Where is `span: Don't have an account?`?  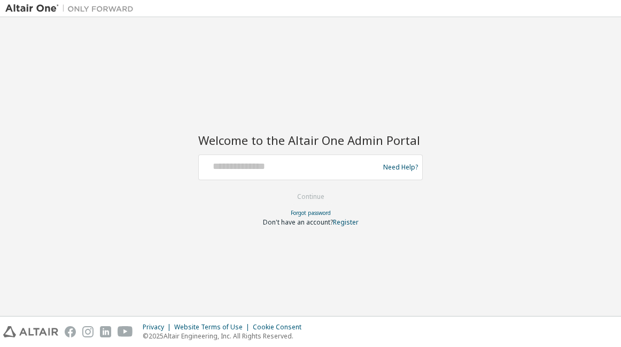
span: Don't have an account? is located at coordinates (298, 222).